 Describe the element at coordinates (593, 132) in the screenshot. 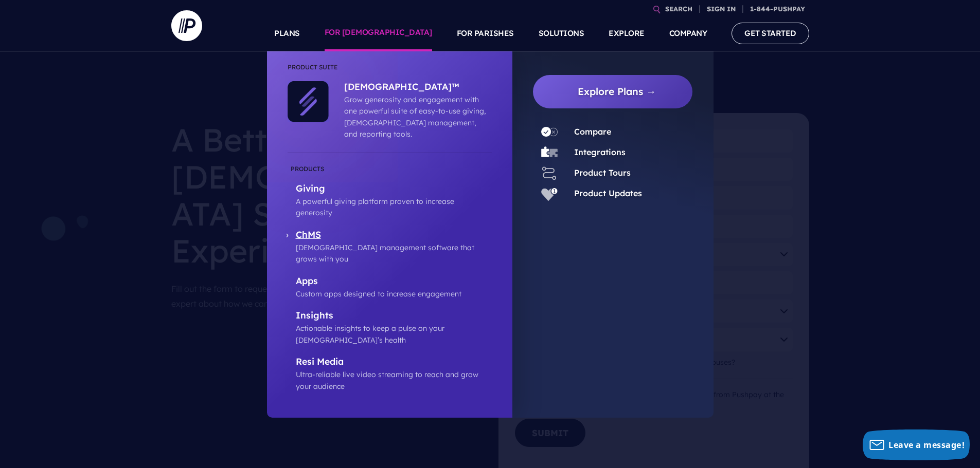

I see `a: Compare` at that location.